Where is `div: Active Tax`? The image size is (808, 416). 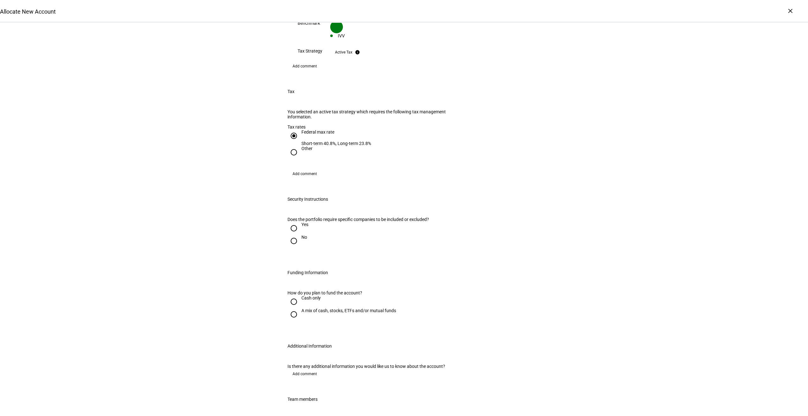 div: Active Tax is located at coordinates (343, 52).